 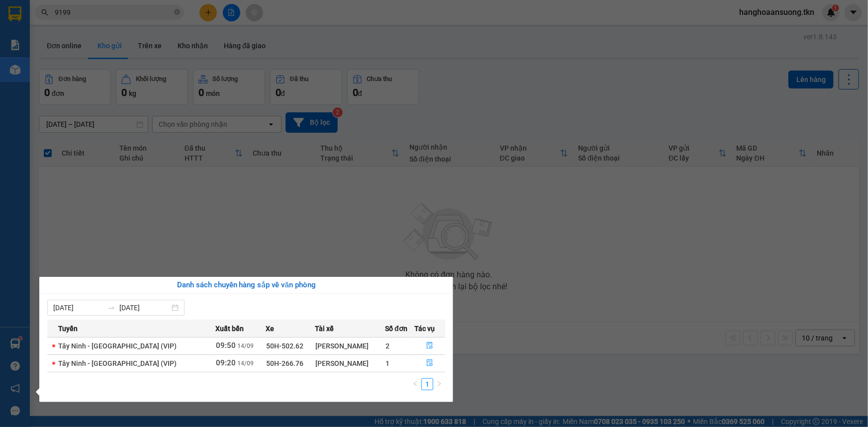 I want to click on span: swap-right, so click(x=112, y=308).